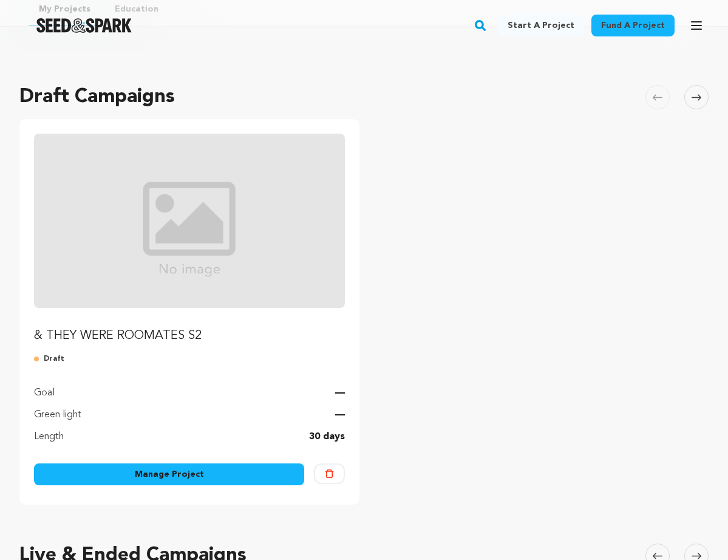  Describe the element at coordinates (190, 359) in the screenshot. I see `p: Draft` at that location.